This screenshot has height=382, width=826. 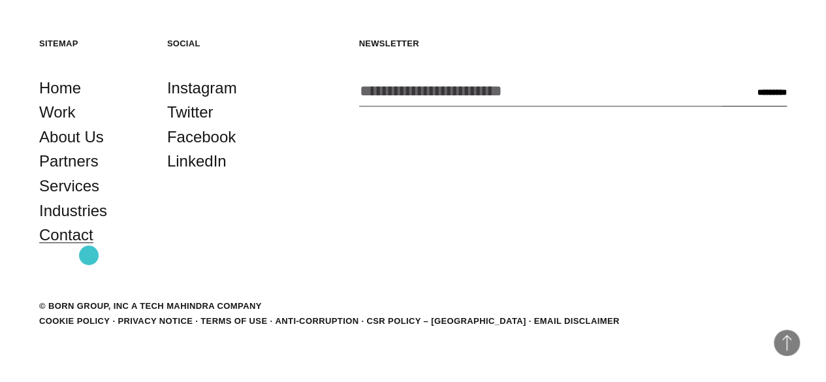 What do you see at coordinates (57, 112) in the screenshot?
I see `a: Work` at bounding box center [57, 112].